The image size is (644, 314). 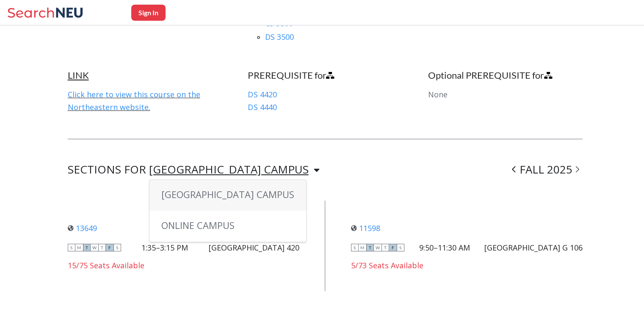 What do you see at coordinates (134, 100) in the screenshot?
I see `a: Click here to view this course on the Northeastern website.` at bounding box center [134, 100].